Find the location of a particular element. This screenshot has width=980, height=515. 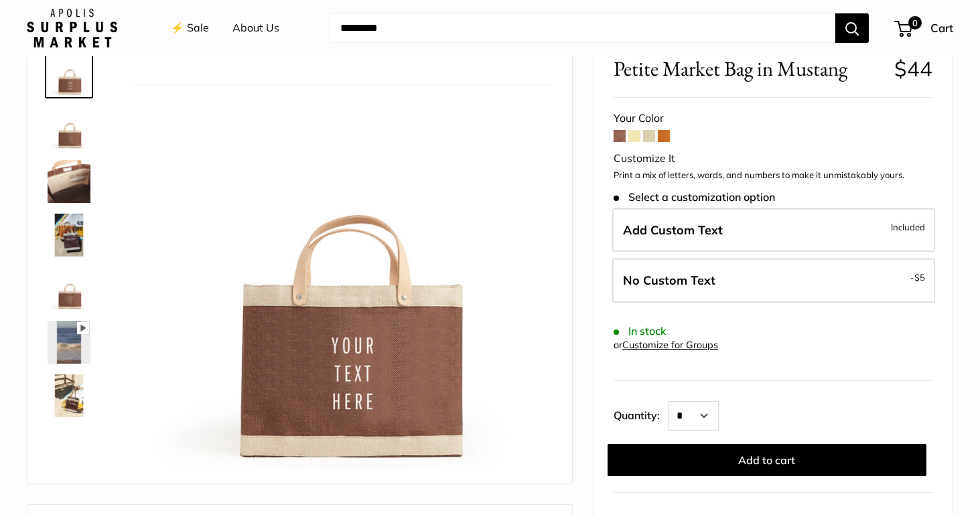

a: Customize for Groups is located at coordinates (670, 345).